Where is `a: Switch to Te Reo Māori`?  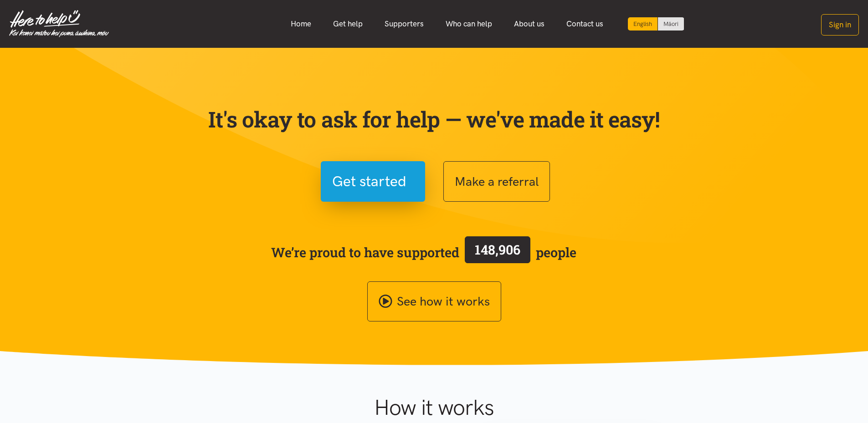 a: Switch to Te Reo Māori is located at coordinates (671, 24).